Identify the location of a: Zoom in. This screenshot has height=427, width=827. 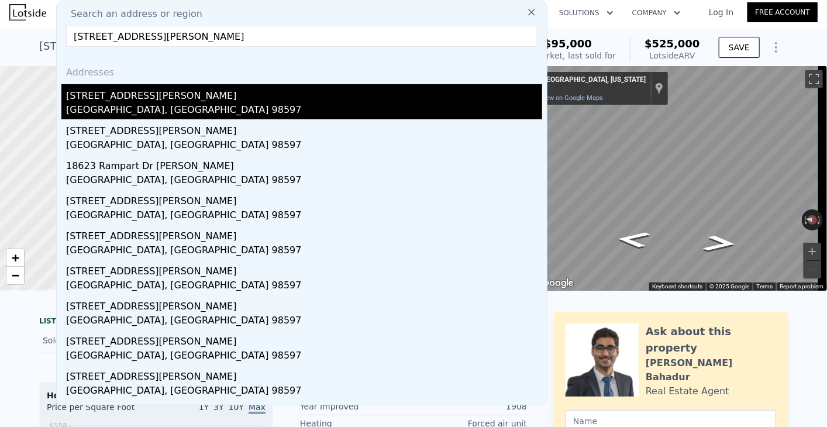
(15, 258).